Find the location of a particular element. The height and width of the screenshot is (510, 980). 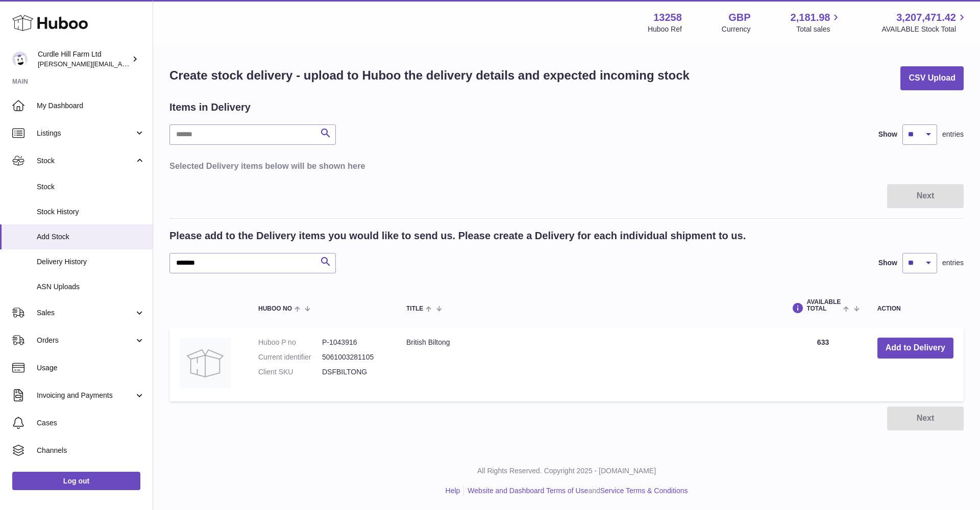

h2: Please add to the Delivery items you would like to send us. Please create a Delivery for each ind... is located at coordinates (457, 235).